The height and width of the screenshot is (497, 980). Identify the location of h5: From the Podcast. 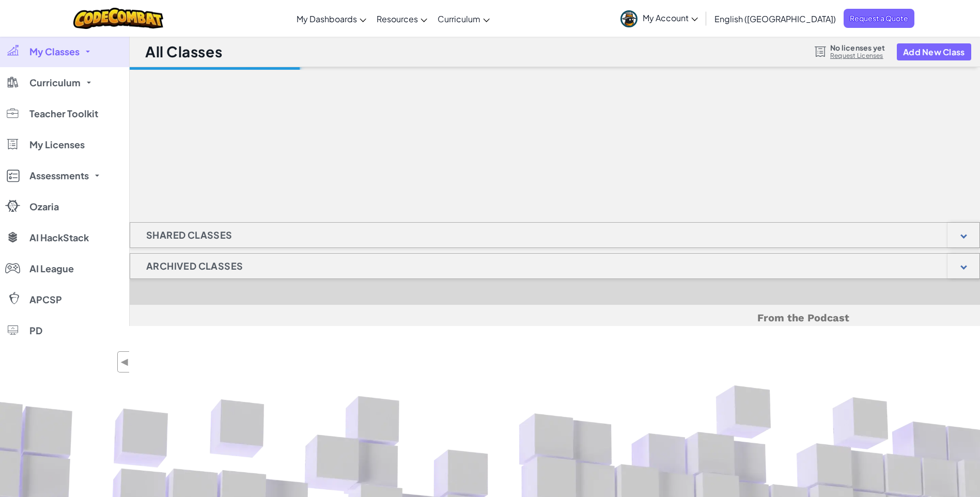
(554, 318).